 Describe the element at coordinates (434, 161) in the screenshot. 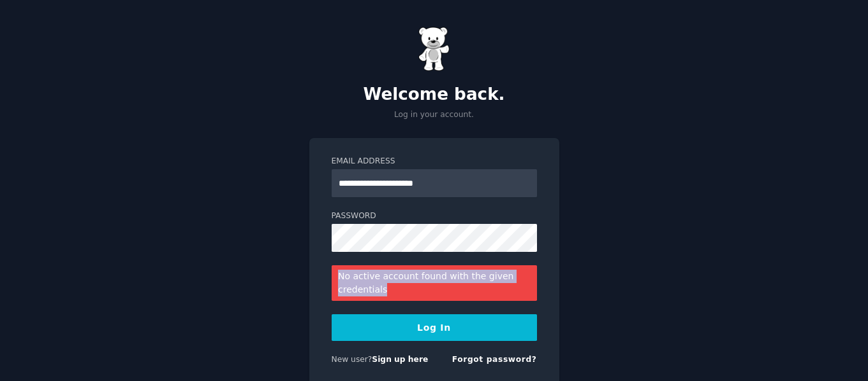

I see `label: Email Address` at that location.